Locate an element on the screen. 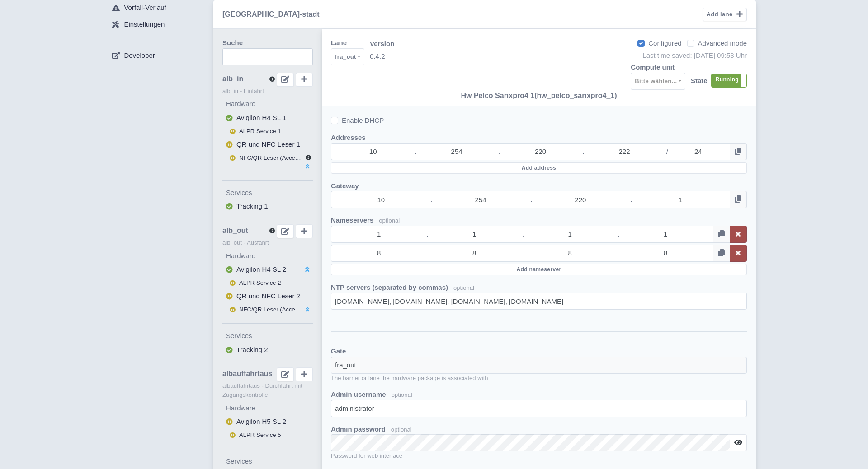 This screenshot has height=469, width=868. button: Add lane is located at coordinates (725, 14).